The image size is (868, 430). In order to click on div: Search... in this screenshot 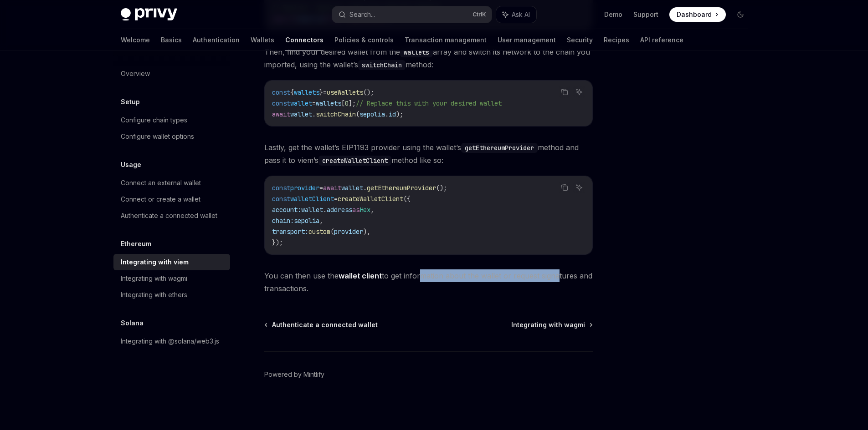, I will do `click(362, 15)`.